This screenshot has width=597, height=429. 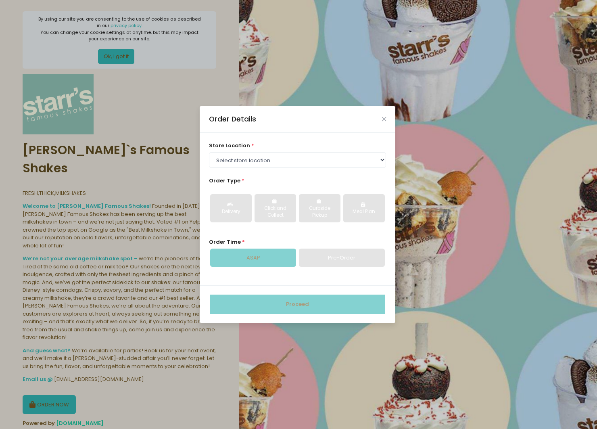 What do you see at coordinates (225, 180) in the screenshot?
I see `span: Order Type` at bounding box center [225, 180].